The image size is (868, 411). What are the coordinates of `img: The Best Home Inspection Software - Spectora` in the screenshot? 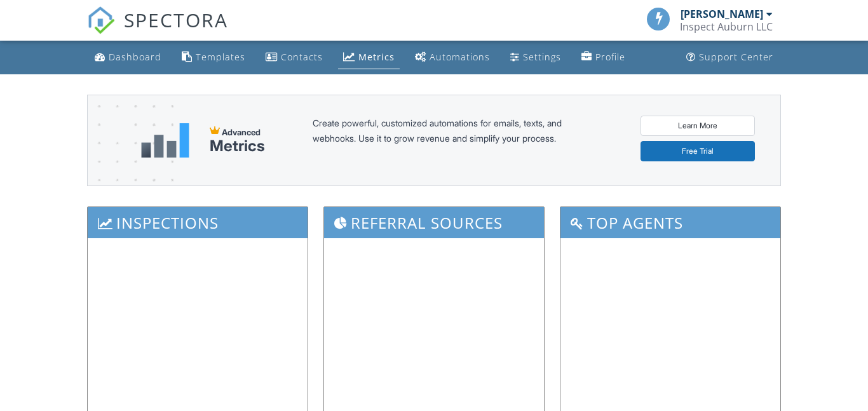 It's located at (101, 20).